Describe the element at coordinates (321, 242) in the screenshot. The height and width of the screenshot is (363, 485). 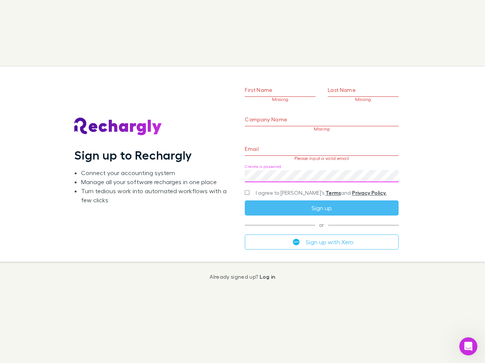
I see `button: Sign up with Xero` at that location.